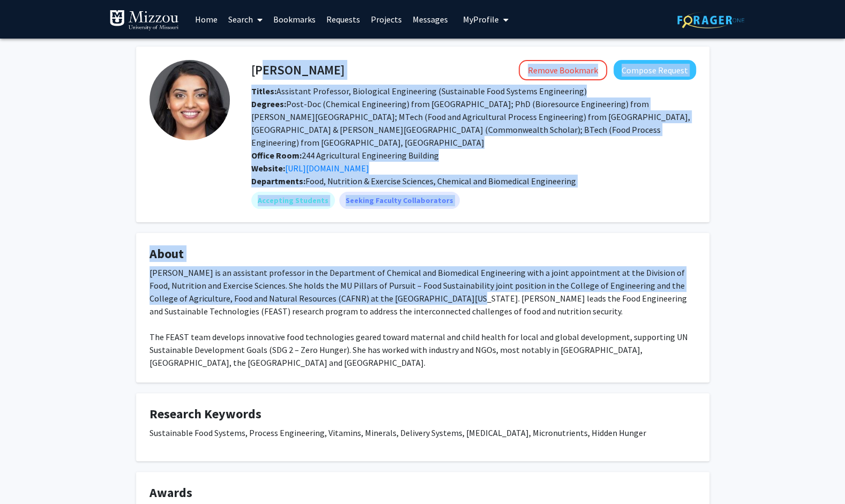 The height and width of the screenshot is (504, 845). What do you see at coordinates (419, 91) in the screenshot?
I see `span: Assistant Professor, Biological Engineering (Sustainable Food Systems Engineering)` at bounding box center [419, 91].